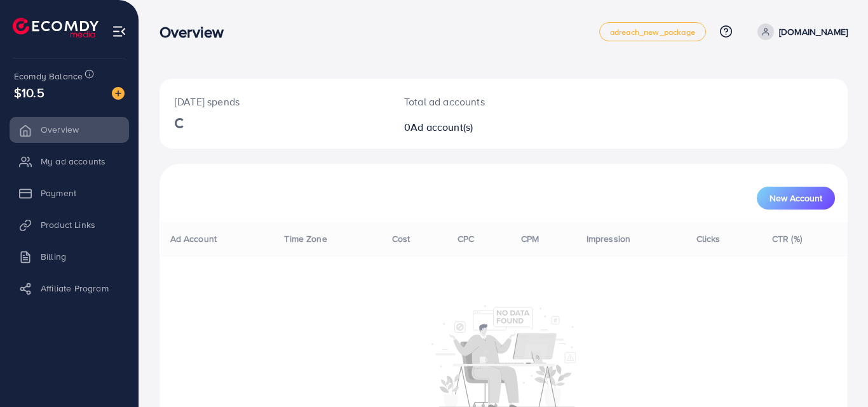 The height and width of the screenshot is (407, 868). Describe the element at coordinates (118, 94) in the screenshot. I see `img: image` at that location.